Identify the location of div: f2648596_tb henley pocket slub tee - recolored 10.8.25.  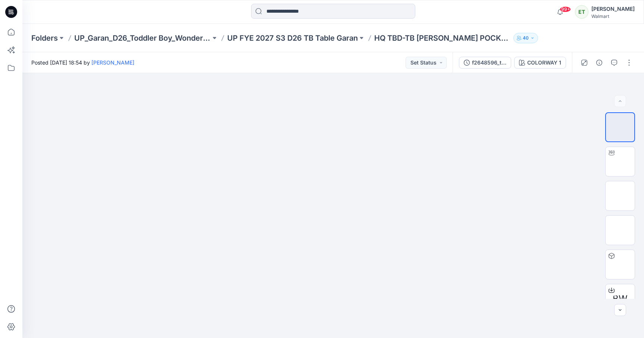
(489, 63).